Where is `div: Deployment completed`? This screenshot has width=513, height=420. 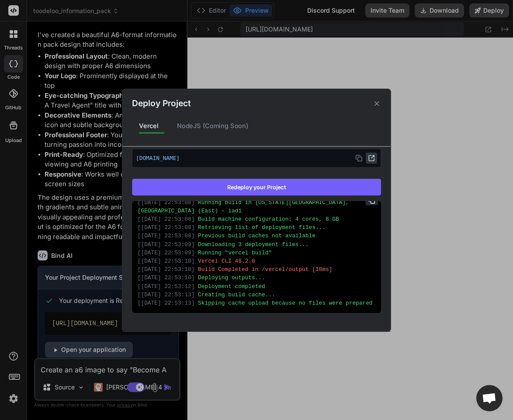 div: Deployment completed is located at coordinates (256, 286).